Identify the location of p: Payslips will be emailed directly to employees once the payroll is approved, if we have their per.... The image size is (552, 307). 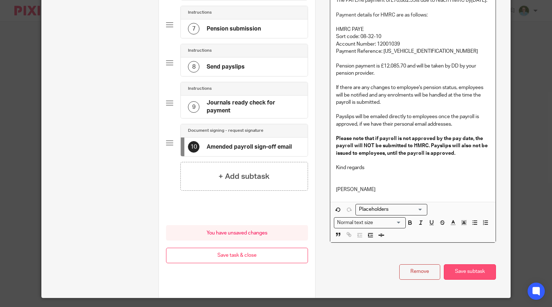
(413, 120).